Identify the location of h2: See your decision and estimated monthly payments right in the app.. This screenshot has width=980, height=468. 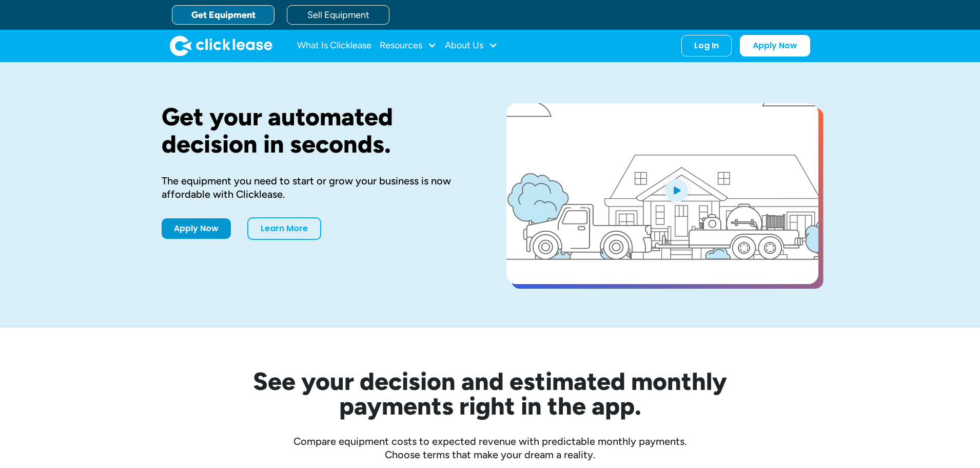
(490, 394).